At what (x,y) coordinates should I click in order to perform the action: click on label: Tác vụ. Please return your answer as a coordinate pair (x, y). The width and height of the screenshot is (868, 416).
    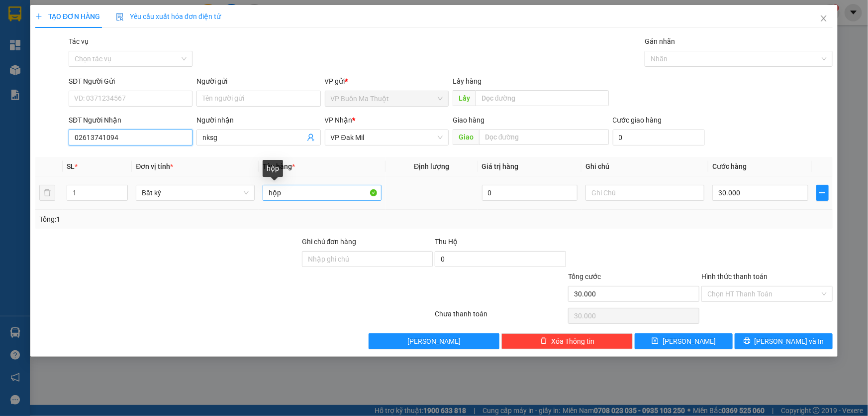
    Looking at the image, I should click on (79, 41).